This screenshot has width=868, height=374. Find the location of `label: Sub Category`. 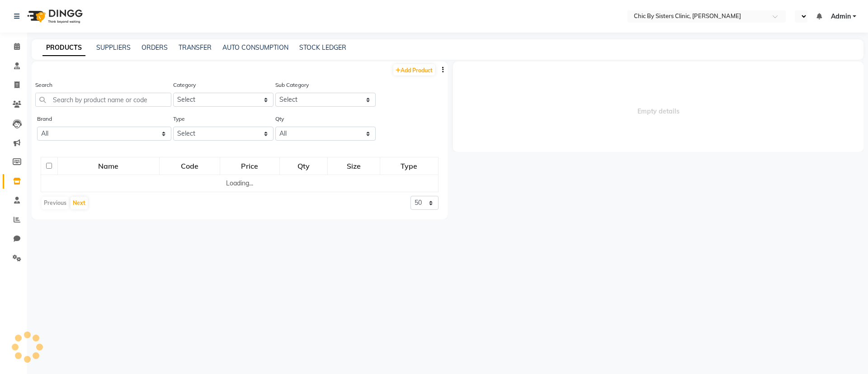

label: Sub Category is located at coordinates (292, 85).